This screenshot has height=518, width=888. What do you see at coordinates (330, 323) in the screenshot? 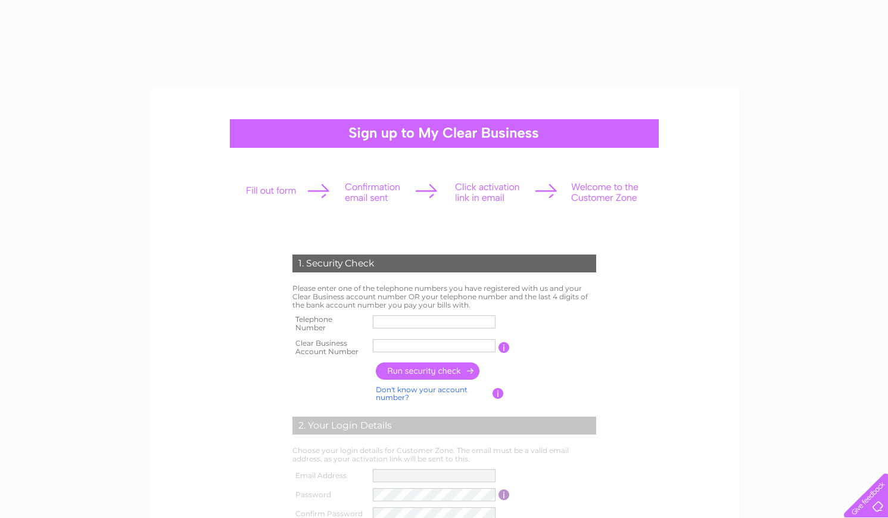
I see `th: Telephone Number` at bounding box center [330, 323].